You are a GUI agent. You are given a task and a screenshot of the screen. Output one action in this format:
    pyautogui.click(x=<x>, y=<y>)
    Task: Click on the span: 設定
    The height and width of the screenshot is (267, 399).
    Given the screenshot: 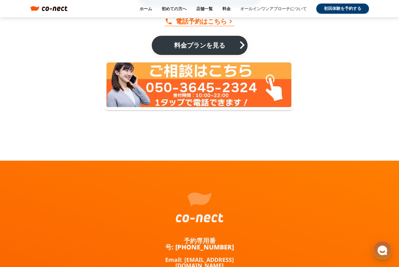 What is the action you would take?
    pyautogui.click(x=102, y=214)
    